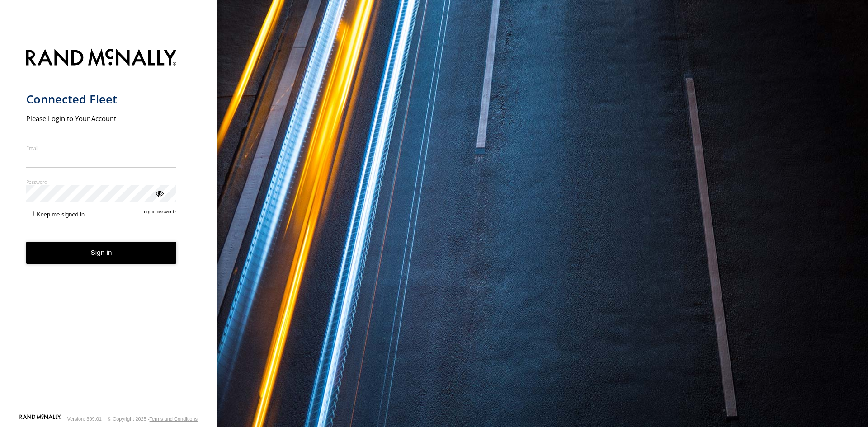 The height and width of the screenshot is (427, 868). What do you see at coordinates (108, 228) in the screenshot?
I see `form: main` at bounding box center [108, 228].